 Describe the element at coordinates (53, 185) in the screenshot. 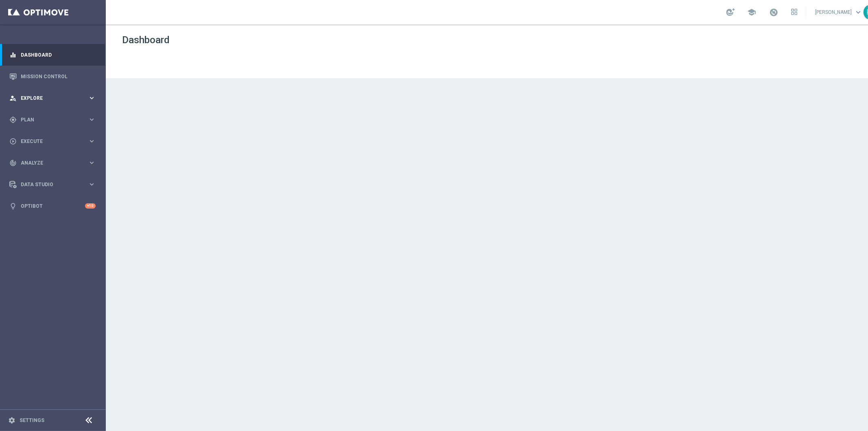

I see `div: Data Studio keyboard_arrow_right` at that location.